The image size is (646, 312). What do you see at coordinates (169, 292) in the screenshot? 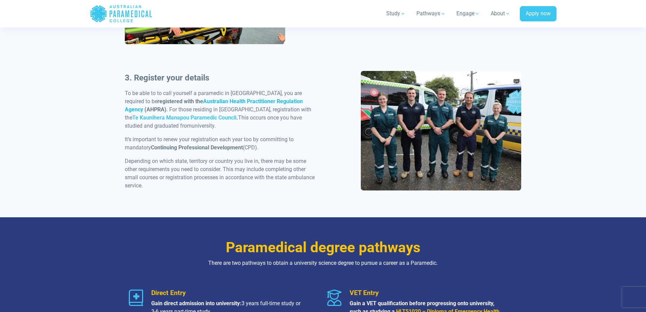
I see `span: Direct Entry` at bounding box center [169, 292].